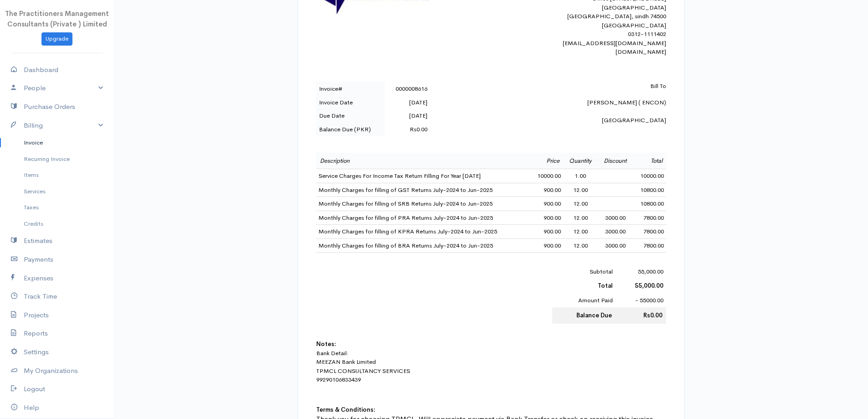 Image resolution: width=868 pixels, height=419 pixels. What do you see at coordinates (641, 301) in the screenshot?
I see `td: - 55000.00` at bounding box center [641, 301].